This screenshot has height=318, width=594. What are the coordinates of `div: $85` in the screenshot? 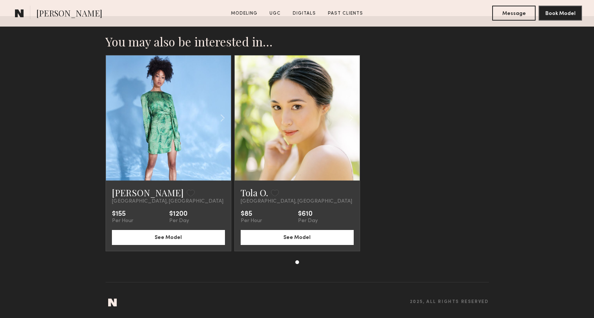 It's located at (251, 214).